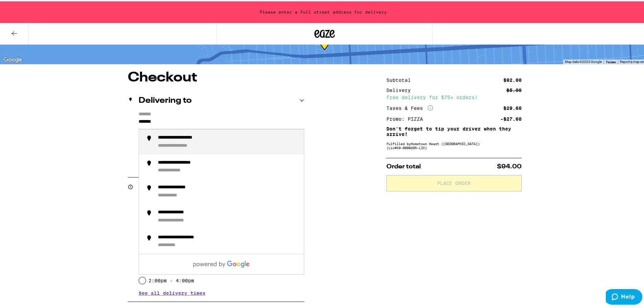 Image resolution: width=644 pixels, height=308 pixels. What do you see at coordinates (404, 165) in the screenshot?
I see `span: Order total` at bounding box center [404, 165].